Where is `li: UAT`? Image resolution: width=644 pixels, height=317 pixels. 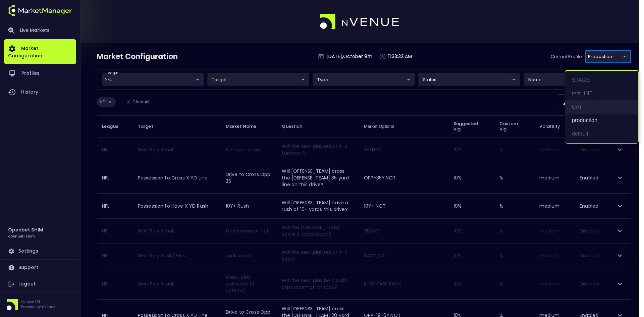 li: UAT is located at coordinates (601, 107).